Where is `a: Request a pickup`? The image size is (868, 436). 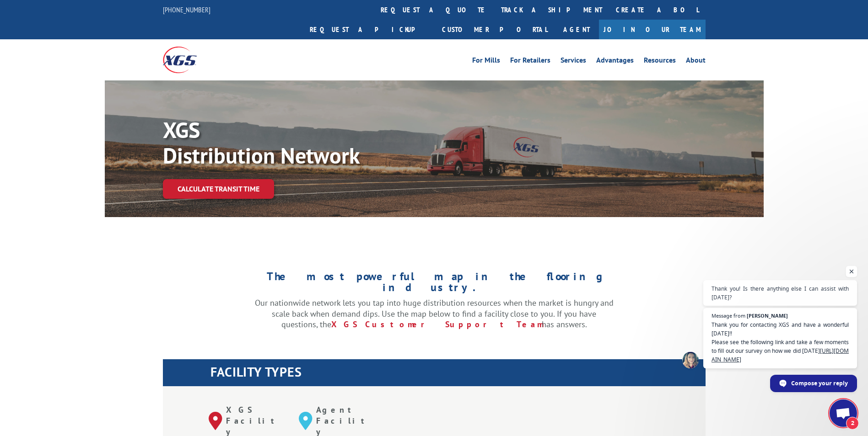 a: Request a pickup is located at coordinates (369, 29).